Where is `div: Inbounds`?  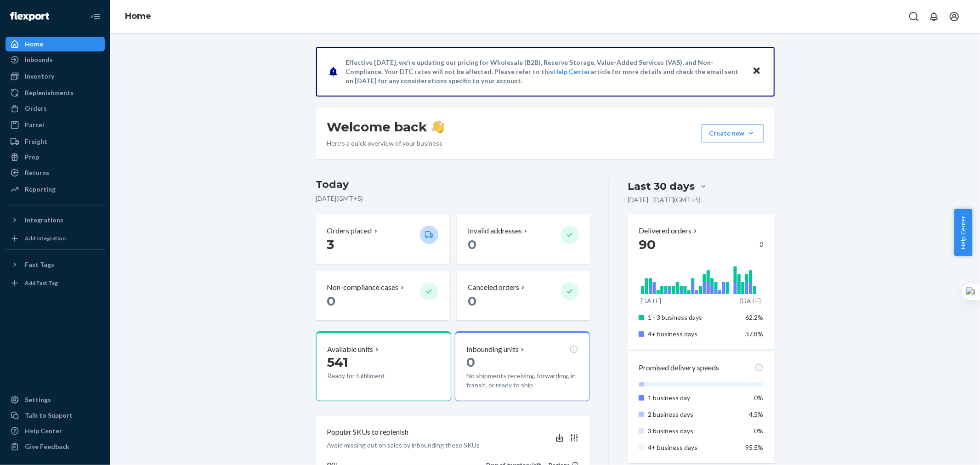
div: Inbounds is located at coordinates (39, 60).